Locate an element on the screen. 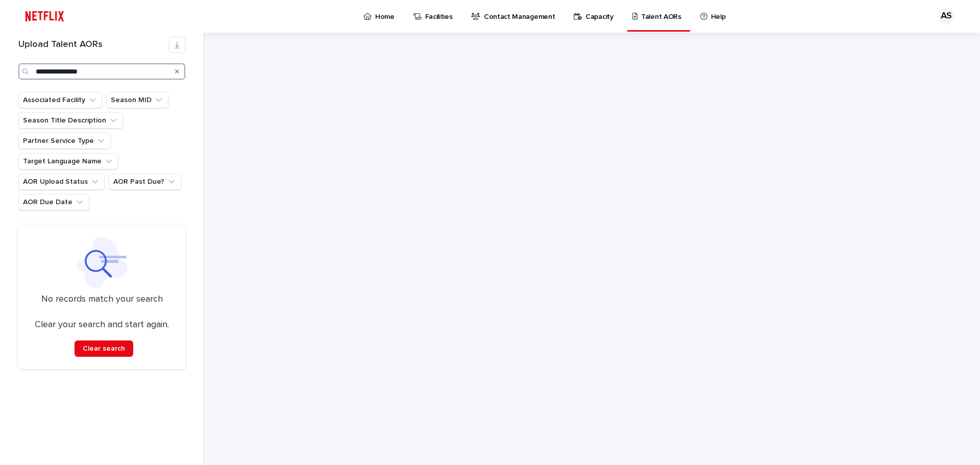  p: Clear your search and start again. is located at coordinates (102, 325).